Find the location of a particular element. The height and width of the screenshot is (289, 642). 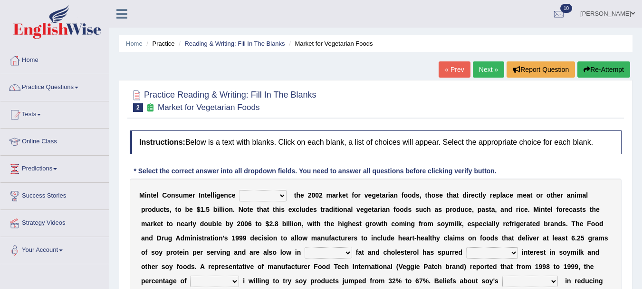

b: d is located at coordinates (406, 209).